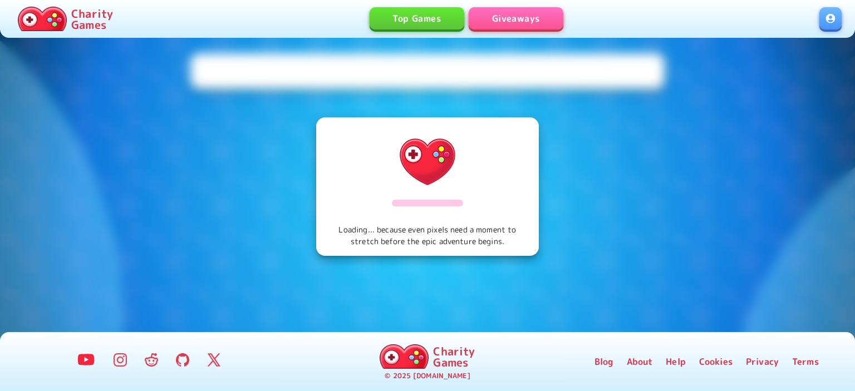 The image size is (855, 391). Describe the element at coordinates (151, 360) in the screenshot. I see `img: Reddit Logo` at that location.